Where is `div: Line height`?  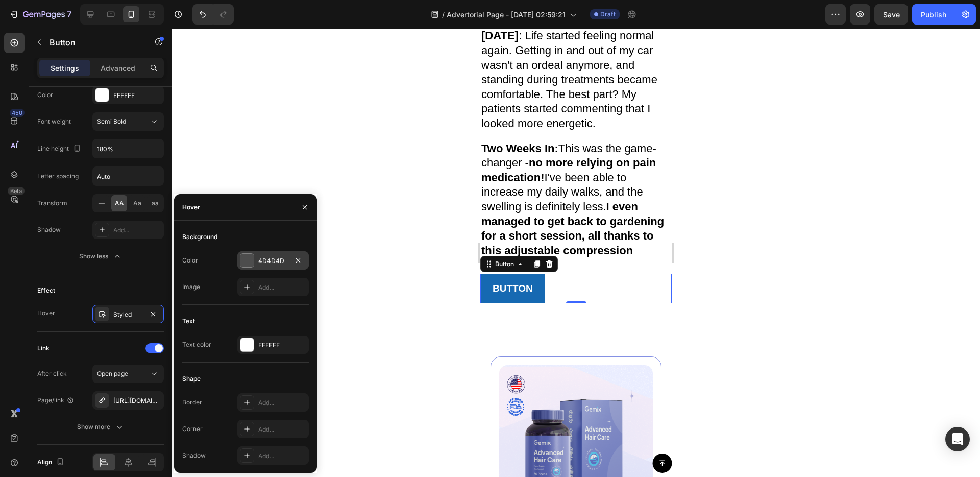
div: Line height is located at coordinates (60, 149).